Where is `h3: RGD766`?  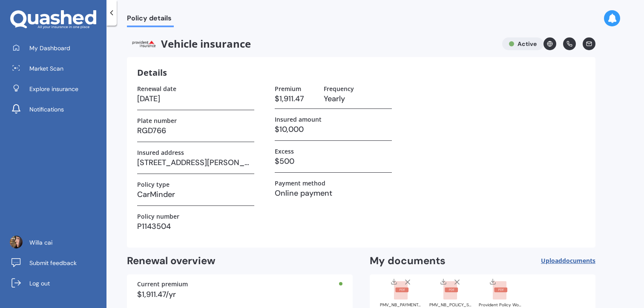 h3: RGD766 is located at coordinates (196, 130).